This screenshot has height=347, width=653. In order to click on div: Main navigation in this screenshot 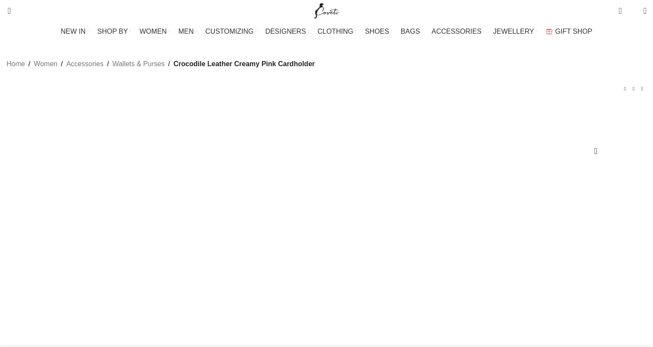, I will do `click(327, 32)`.